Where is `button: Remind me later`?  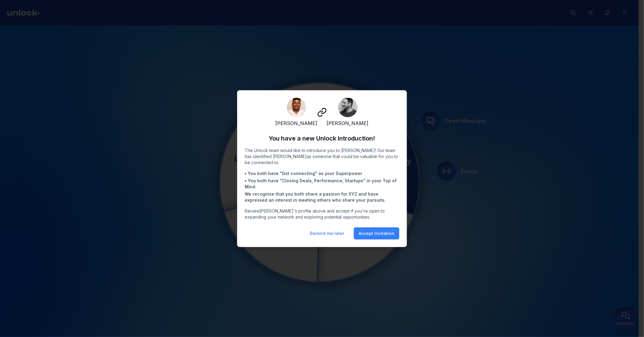
button: Remind me later is located at coordinates (327, 233).